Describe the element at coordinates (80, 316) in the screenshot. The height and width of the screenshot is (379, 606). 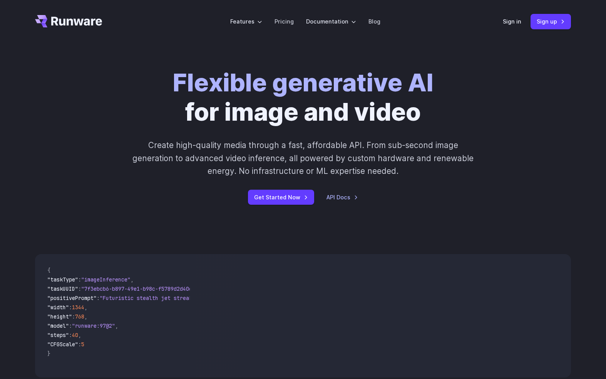
I see `span: 768` at that location.